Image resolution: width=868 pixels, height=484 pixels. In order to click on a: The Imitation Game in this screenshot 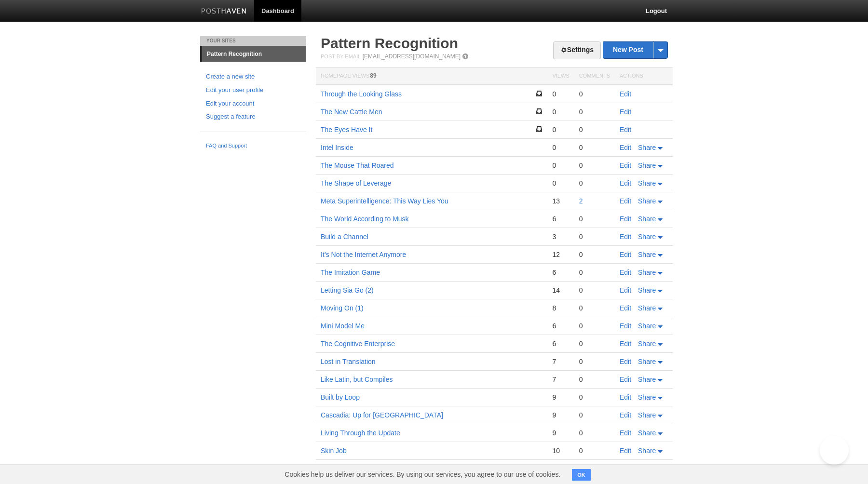, I will do `click(350, 272)`.